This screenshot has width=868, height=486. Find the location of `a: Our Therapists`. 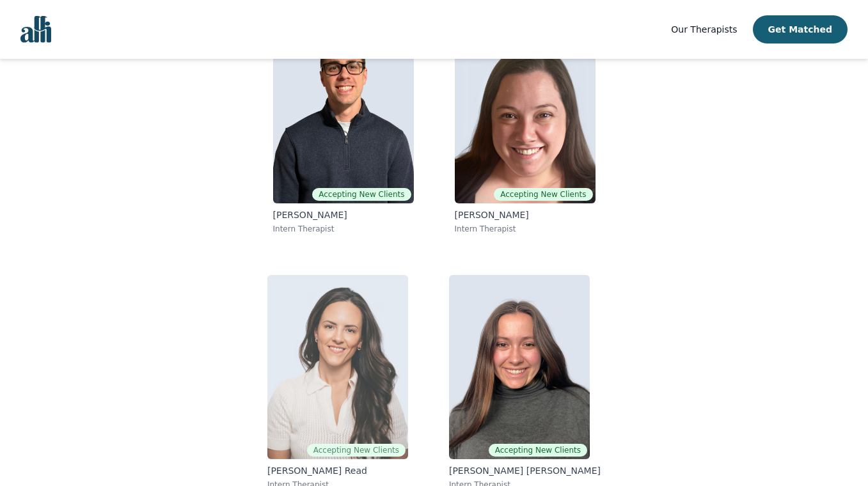

a: Our Therapists is located at coordinates (703, 29).